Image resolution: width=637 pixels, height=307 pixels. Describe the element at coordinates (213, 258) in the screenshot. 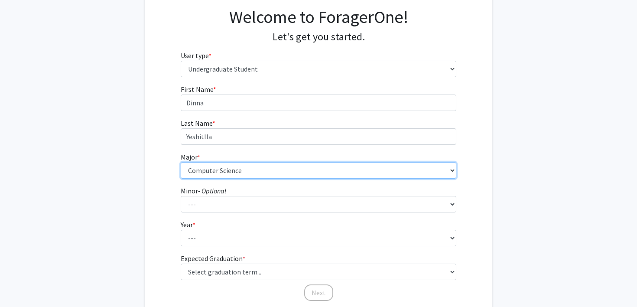

I see `label: Expected Graduation` at that location.